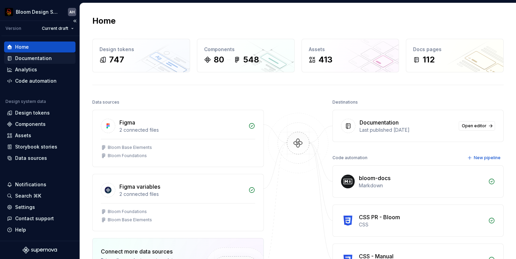  Describe the element at coordinates (40, 218) in the screenshot. I see `button: Contact support` at that location.